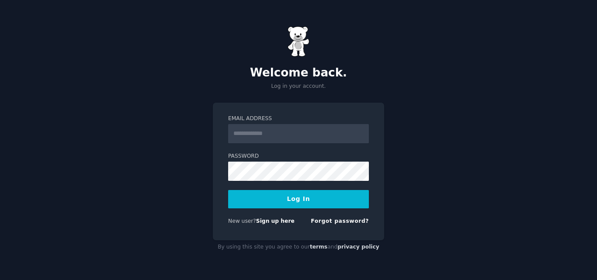  I want to click on a: Sign up here, so click(275, 221).